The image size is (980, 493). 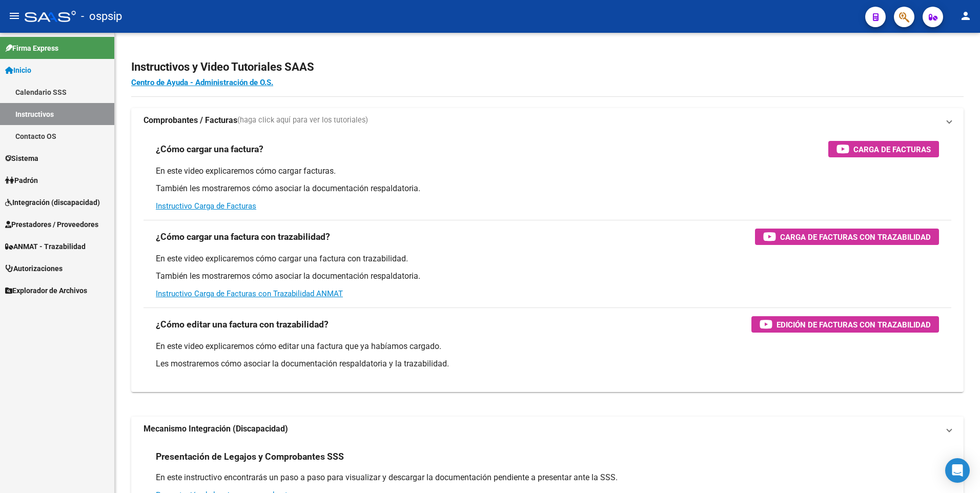 What do you see at coordinates (52, 225) in the screenshot?
I see `span: Prestadores / Proveedores` at bounding box center [52, 225].